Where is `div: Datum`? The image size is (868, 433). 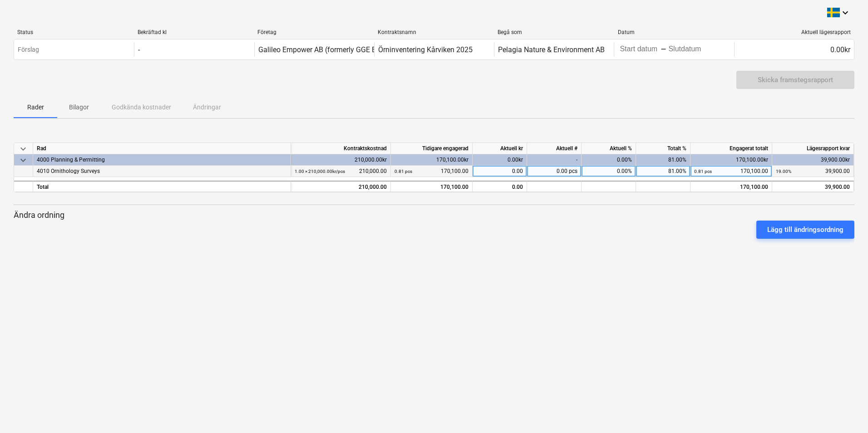
div: Datum is located at coordinates (674, 32).